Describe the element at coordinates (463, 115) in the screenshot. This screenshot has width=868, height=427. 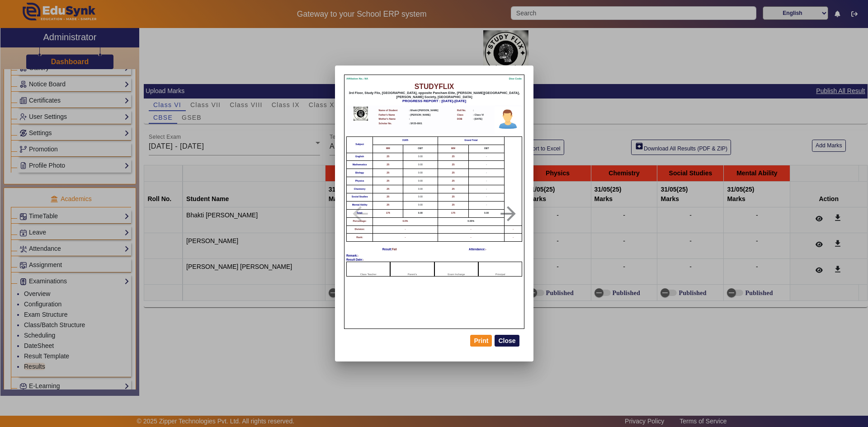
I see `th: Class` at that location.